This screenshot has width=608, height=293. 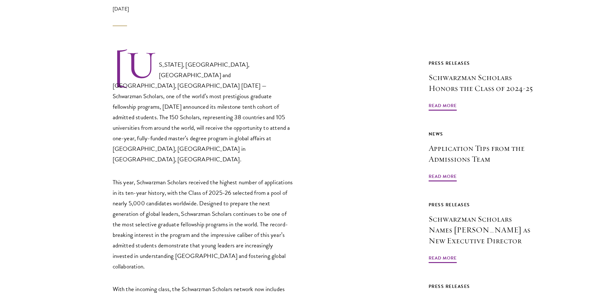 What do you see at coordinates (481, 154) in the screenshot?
I see `h3: Application Tips from the Admissions Team` at bounding box center [481, 154].